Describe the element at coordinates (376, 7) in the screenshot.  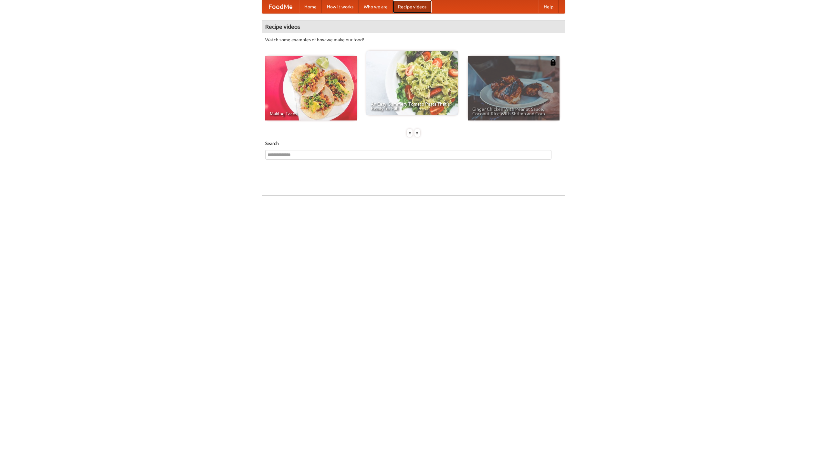
I see `a: Who we are` at that location.